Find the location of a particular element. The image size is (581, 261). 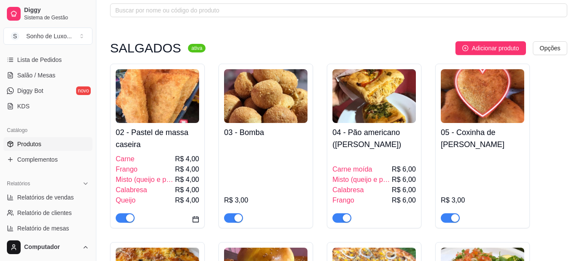

a: Complementos is located at coordinates (48, 160).